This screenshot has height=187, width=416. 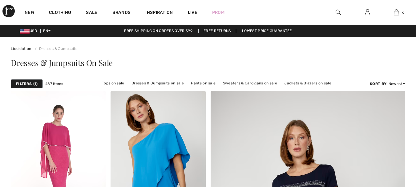 What do you see at coordinates (24, 84) in the screenshot?
I see `strong: Filters` at bounding box center [24, 84].